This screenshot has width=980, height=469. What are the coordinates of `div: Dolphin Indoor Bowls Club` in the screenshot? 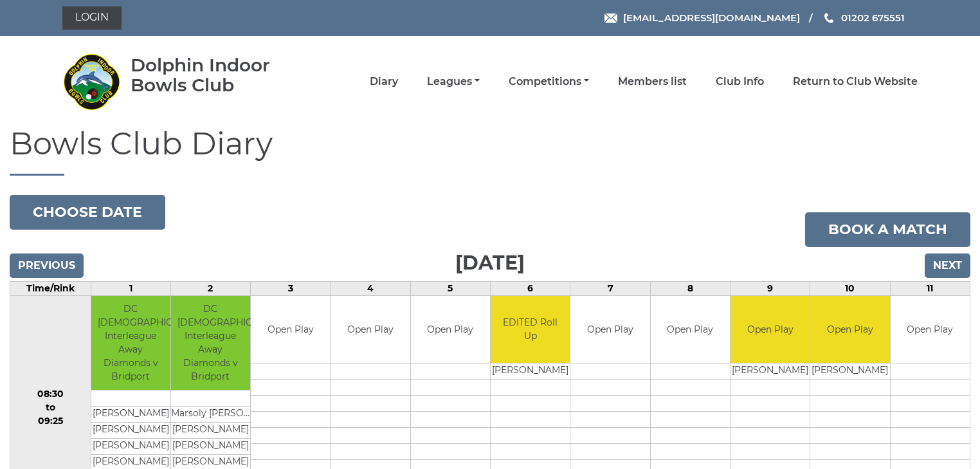 It's located at (218, 75).